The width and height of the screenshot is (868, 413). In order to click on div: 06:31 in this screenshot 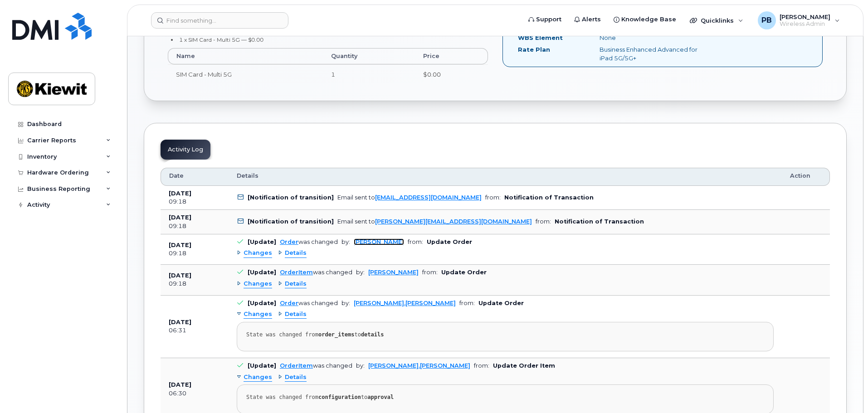, I will do `click(194, 331)`.